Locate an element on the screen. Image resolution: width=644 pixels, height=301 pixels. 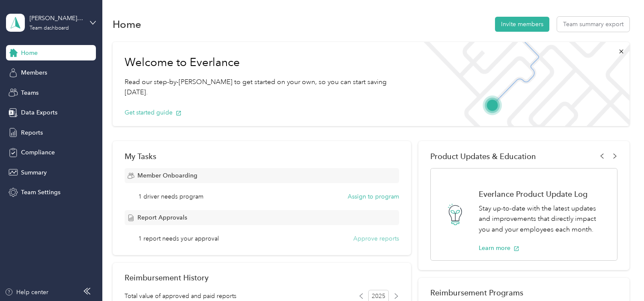
span: Member Onboarding is located at coordinates (167, 175).